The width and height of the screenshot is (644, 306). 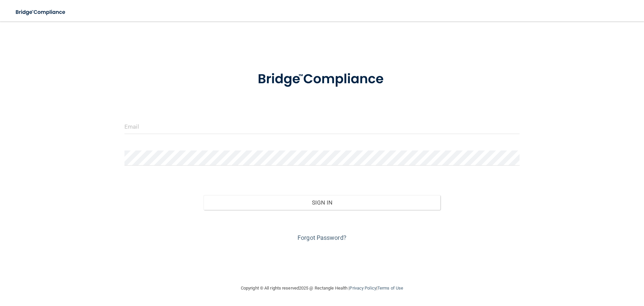 I want to click on div: Copyright © All rights reserved 2025 @ Rectangle Health | |, so click(x=322, y=288).